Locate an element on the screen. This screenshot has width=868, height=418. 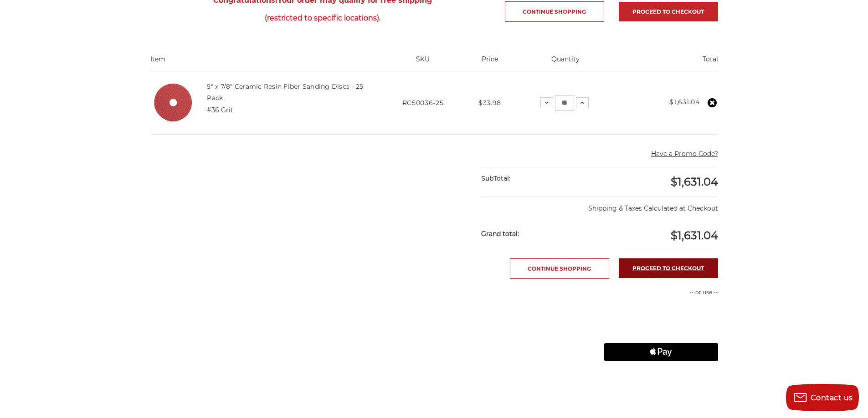
p: Shipping & Taxes Calculated at Checkout is located at coordinates (599, 205).